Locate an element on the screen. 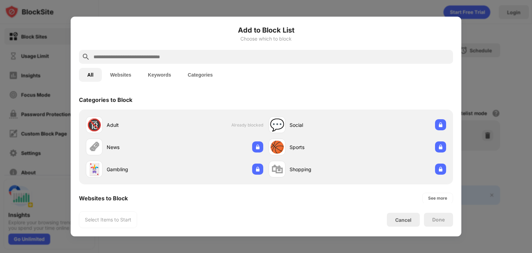  div: Select Items to Start is located at coordinates (108, 219).